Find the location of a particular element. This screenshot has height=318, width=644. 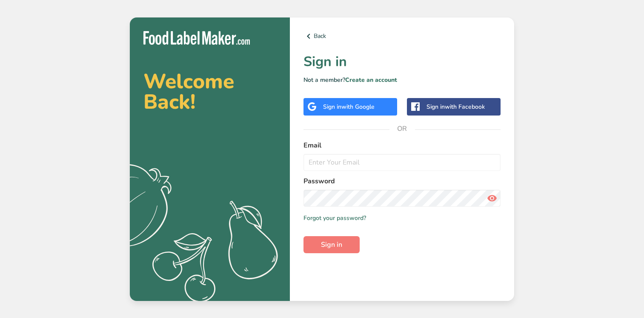

h2: Welcome Back! is located at coordinates (210, 91).